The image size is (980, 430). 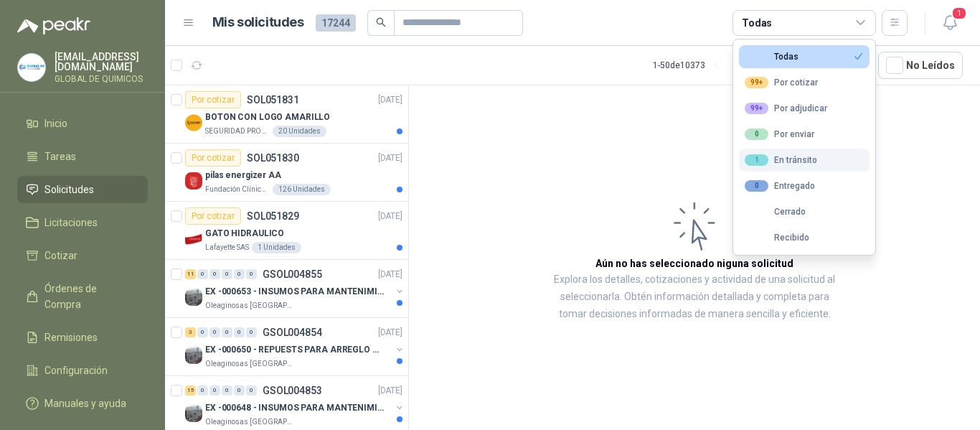 What do you see at coordinates (54, 26) in the screenshot?
I see `img: Logo peakr` at bounding box center [54, 26].